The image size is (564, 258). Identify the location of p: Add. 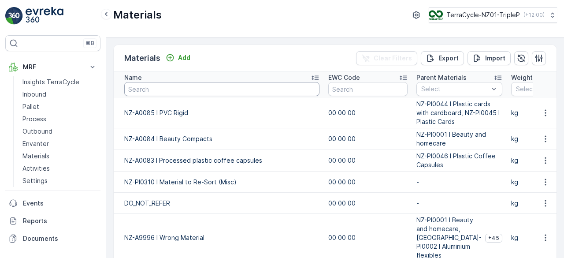
(184, 58).